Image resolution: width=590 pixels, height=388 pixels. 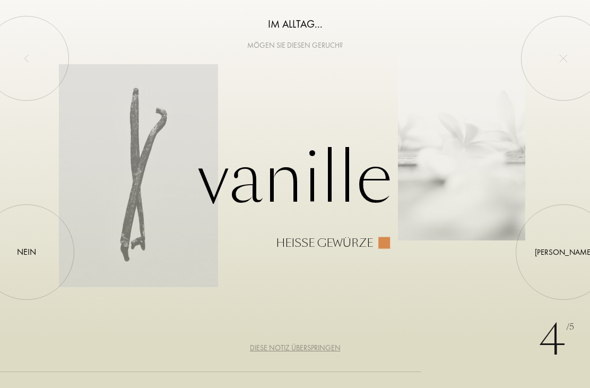 I want to click on span: /5, so click(x=570, y=327).